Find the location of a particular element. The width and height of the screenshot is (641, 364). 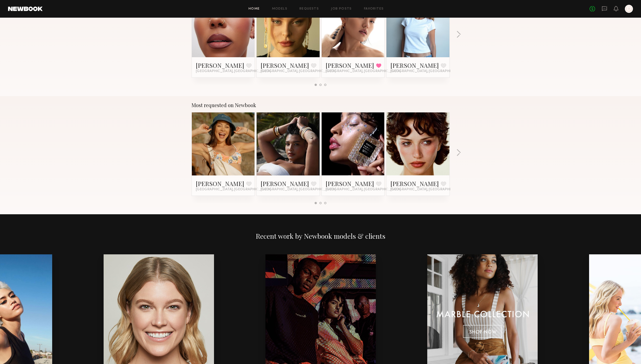

div: Most requested on Newbook is located at coordinates (321, 105).